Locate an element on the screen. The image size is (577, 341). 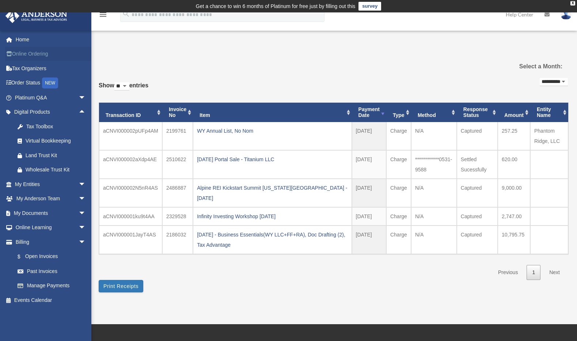
a: Wholesale Trust Kit is located at coordinates (53, 170).